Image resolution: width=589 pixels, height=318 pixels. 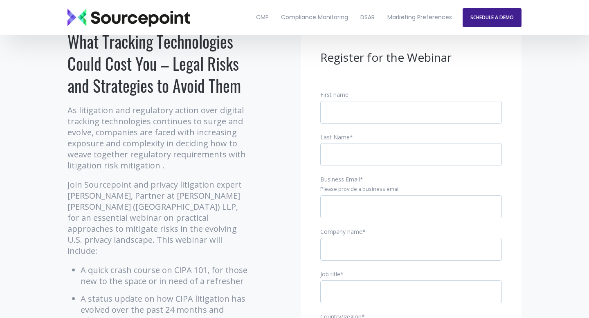 What do you see at coordinates (158, 63) in the screenshot?
I see `h1: What Tracking Technologies Could Cost You – Legal Risks and Strategies to Avoid Them` at bounding box center [158, 63].